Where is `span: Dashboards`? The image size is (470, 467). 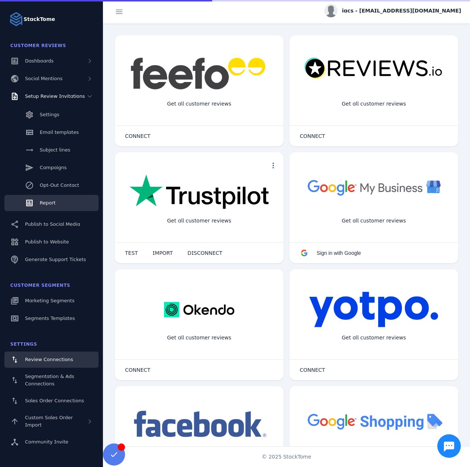 span: Dashboards is located at coordinates (39, 61).